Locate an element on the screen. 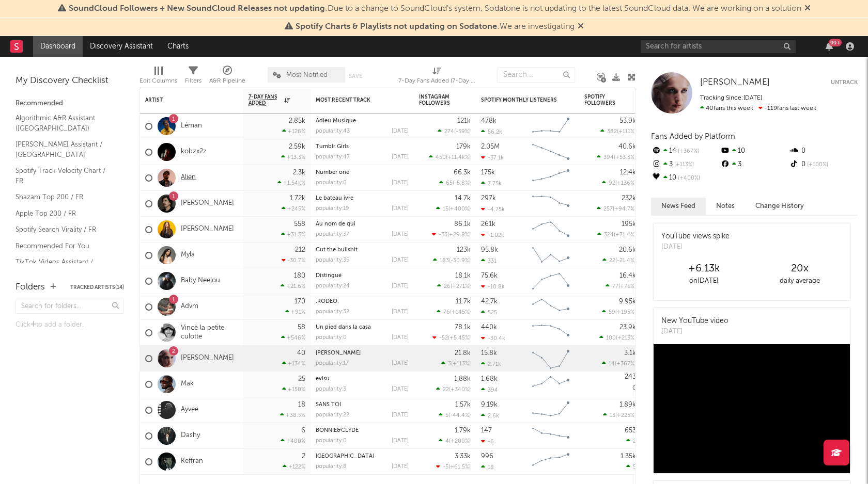 The width and height of the screenshot is (868, 484). button: 99+ is located at coordinates (829, 47).